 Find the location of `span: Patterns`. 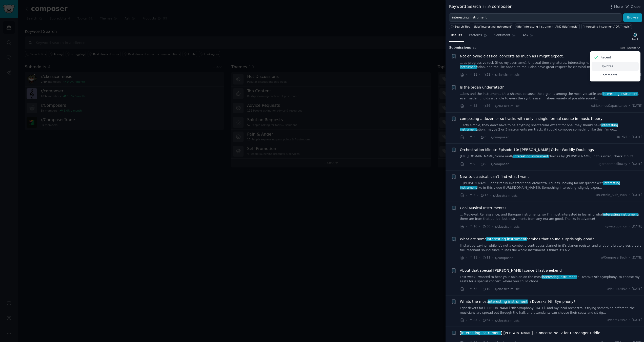

span: Patterns is located at coordinates (476, 35).